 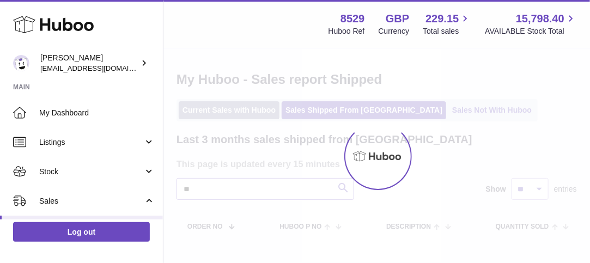 What do you see at coordinates (21, 63) in the screenshot?
I see `img: internalAdmin-8529@internal.huboo.com` at bounding box center [21, 63].